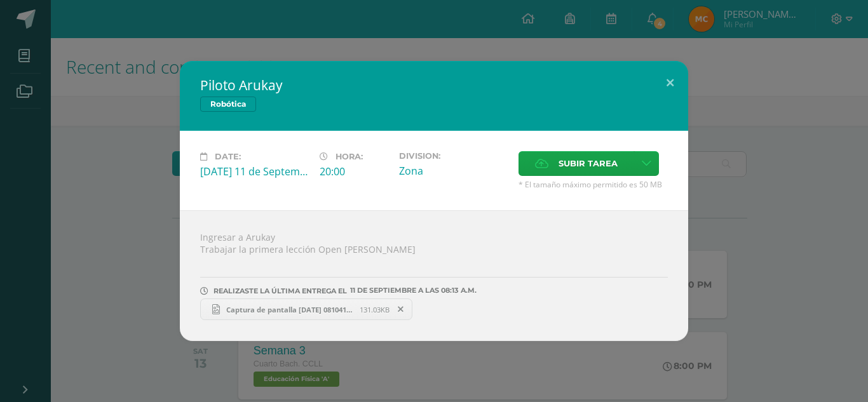 The image size is (868, 402). Describe the element at coordinates (412, 291) in the screenshot. I see `span: 11 DE septiembre A LAS 08:13 A.M.` at that location.